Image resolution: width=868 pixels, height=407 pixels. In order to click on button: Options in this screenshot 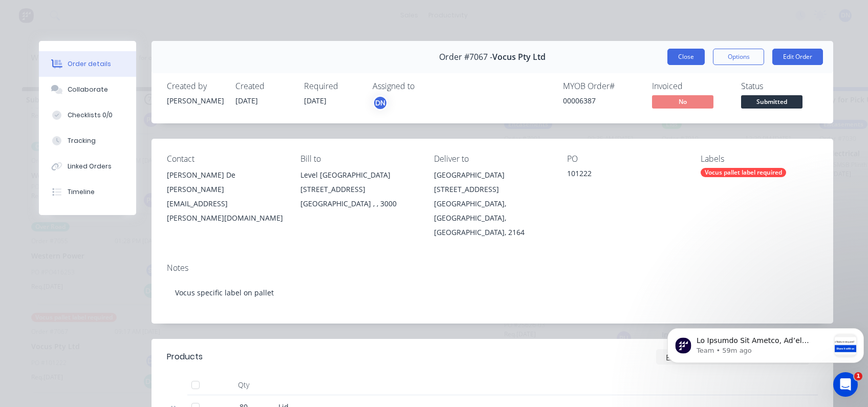, I will do `click(739, 57)`.